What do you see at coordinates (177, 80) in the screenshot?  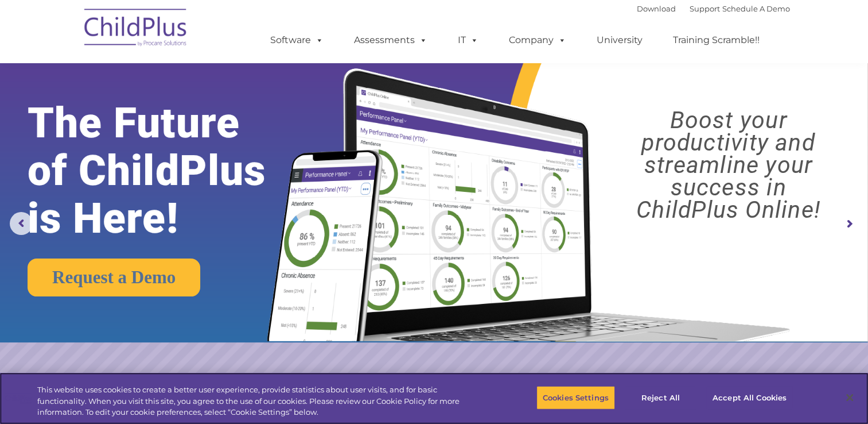 I see `span: Last name` at bounding box center [177, 80].